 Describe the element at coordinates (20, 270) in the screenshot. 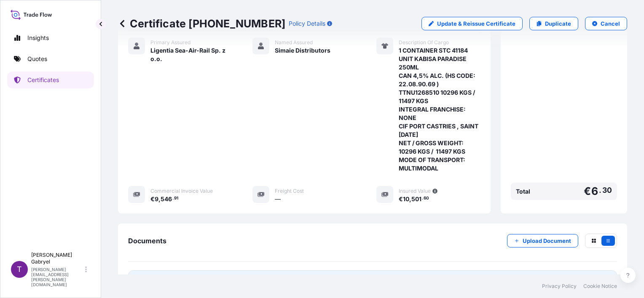

I see `span: T` at that location.